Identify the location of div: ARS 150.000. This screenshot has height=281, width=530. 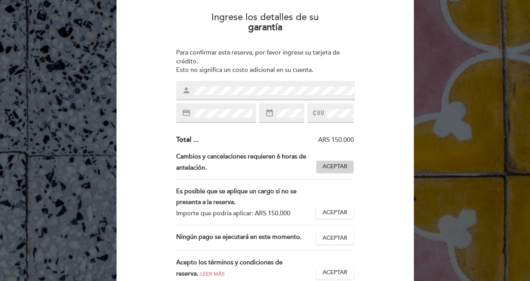
(276, 140).